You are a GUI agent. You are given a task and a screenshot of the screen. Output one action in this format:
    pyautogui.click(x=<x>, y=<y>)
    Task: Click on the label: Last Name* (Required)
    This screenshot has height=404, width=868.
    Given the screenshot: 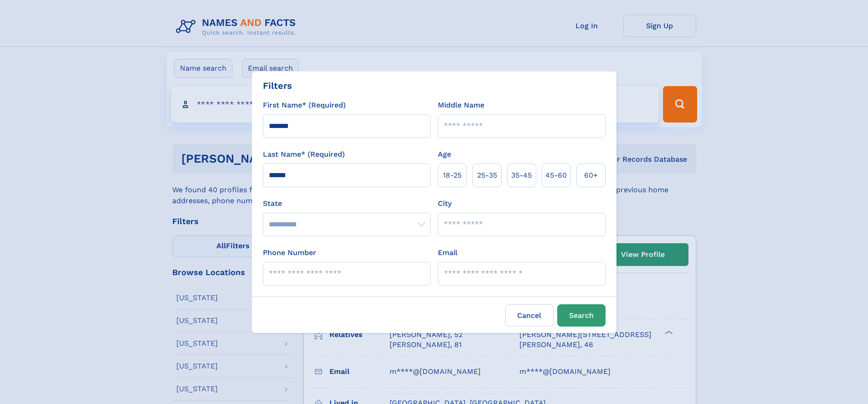 What is the action you would take?
    pyautogui.click(x=304, y=155)
    